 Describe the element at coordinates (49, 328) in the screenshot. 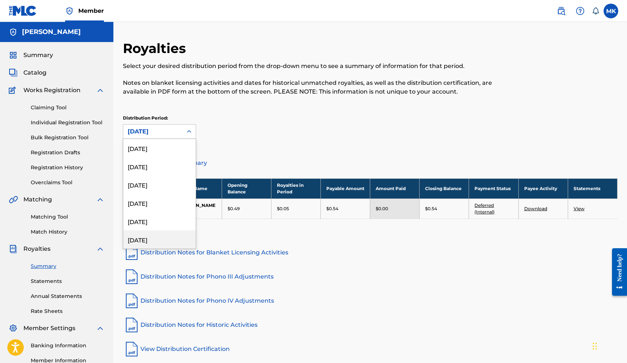

I see `span: Member Settings` at that location.